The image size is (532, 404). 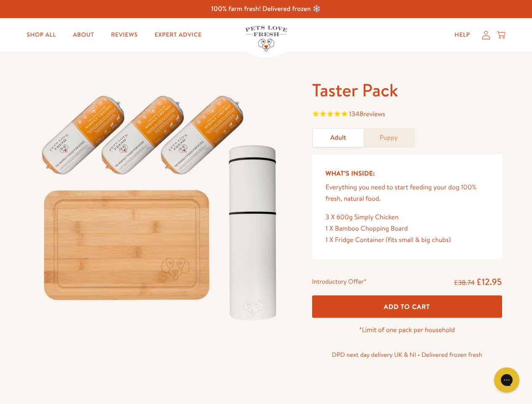 I want to click on p: DPD next day delivery UK & NI • Delivered frozen fresh, so click(x=407, y=355).